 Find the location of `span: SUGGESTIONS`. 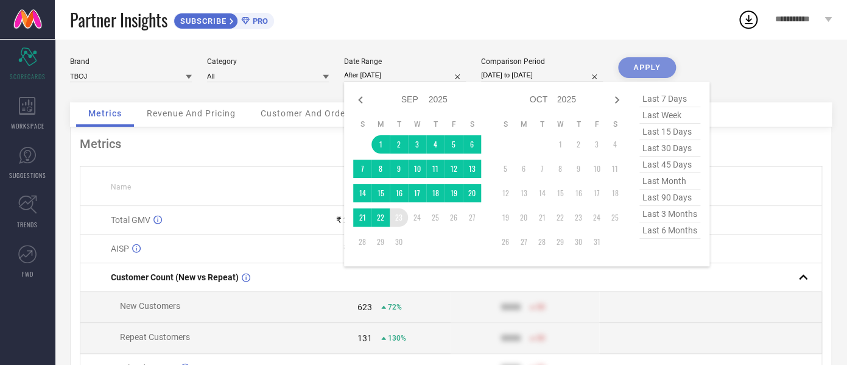

span: SUGGESTIONS is located at coordinates (27, 175).